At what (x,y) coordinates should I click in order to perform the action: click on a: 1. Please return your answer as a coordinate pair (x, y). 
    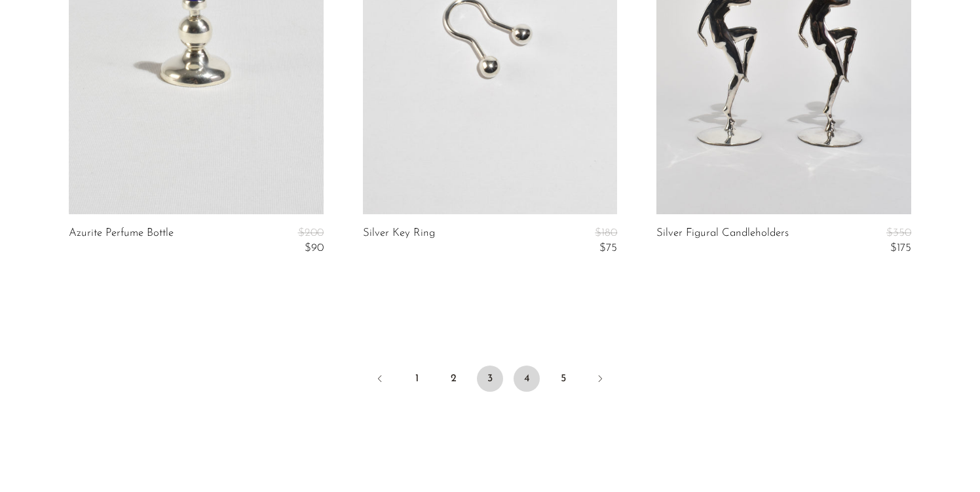
    Looking at the image, I should click on (417, 379).